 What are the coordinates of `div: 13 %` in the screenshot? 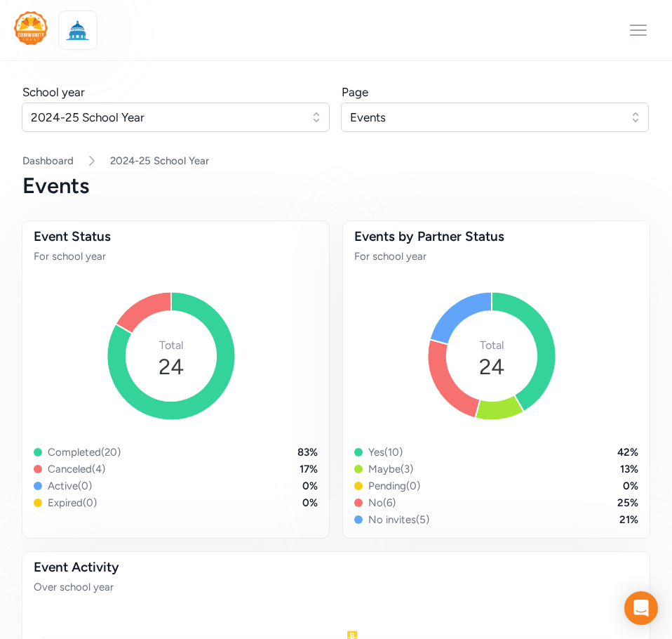 It's located at (629, 469).